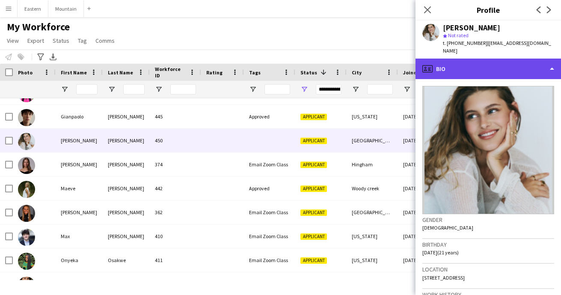  Describe the element at coordinates (33, 9) in the screenshot. I see `button: Eastern` at that location.